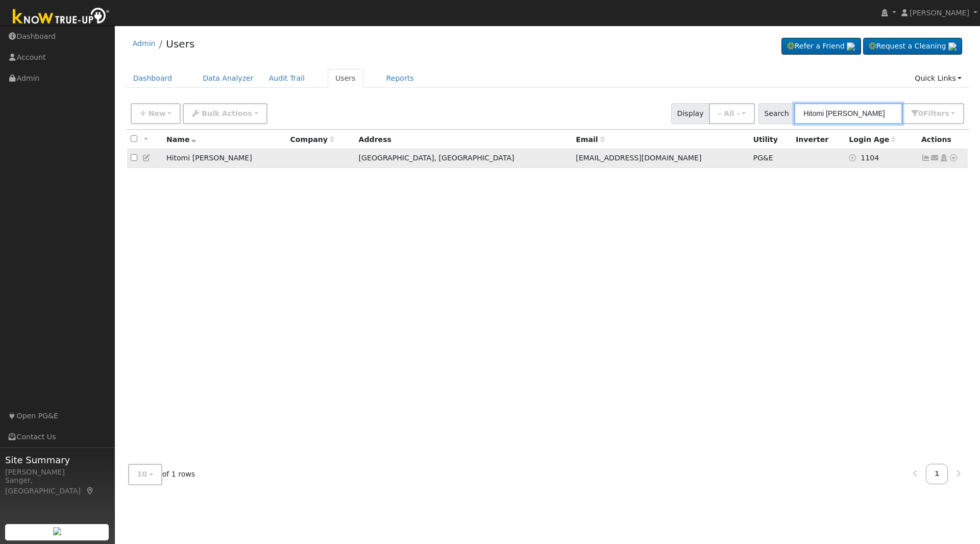  What do you see at coordinates (312, 139) in the screenshot?
I see `span: Company name` at bounding box center [312, 139].